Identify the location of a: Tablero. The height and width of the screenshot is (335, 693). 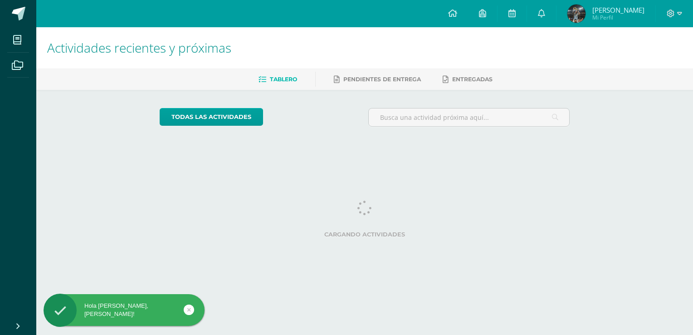
(278, 79).